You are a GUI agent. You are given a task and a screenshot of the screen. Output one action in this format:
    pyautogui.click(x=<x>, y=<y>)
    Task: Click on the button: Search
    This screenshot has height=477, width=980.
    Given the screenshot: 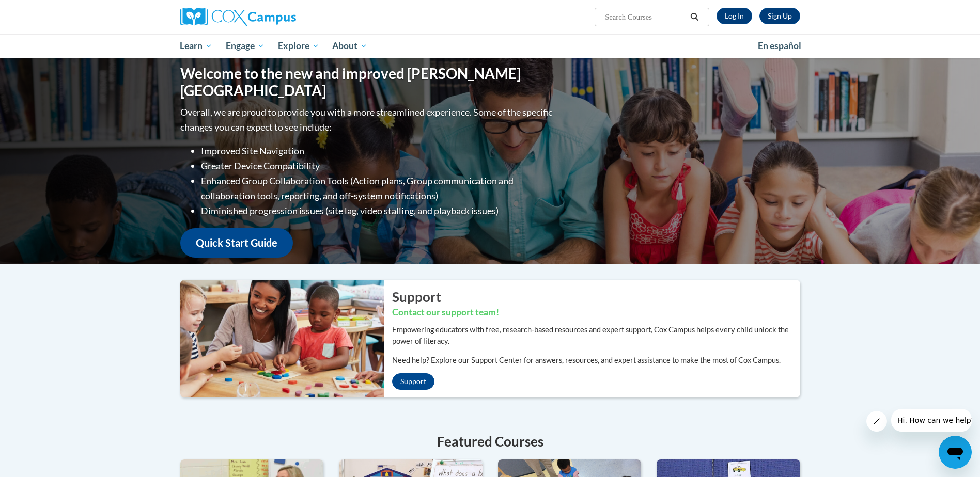 What is the action you would take?
    pyautogui.click(x=694, y=17)
    